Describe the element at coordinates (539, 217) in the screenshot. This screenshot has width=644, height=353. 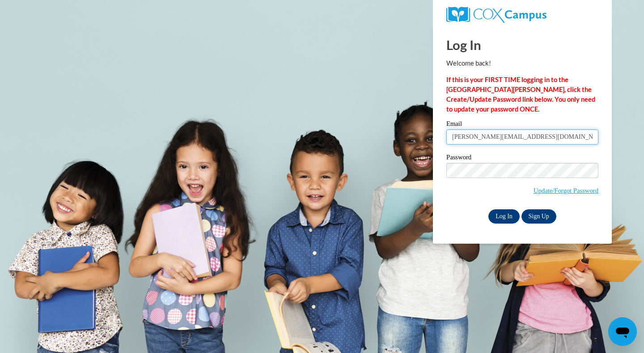
I see `a: Sign Up` at that location.